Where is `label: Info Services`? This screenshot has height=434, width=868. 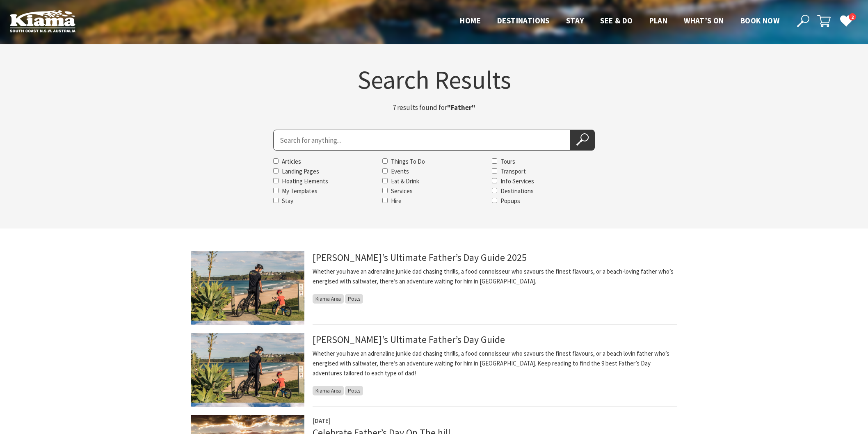 label: Info Services is located at coordinates (517, 181).